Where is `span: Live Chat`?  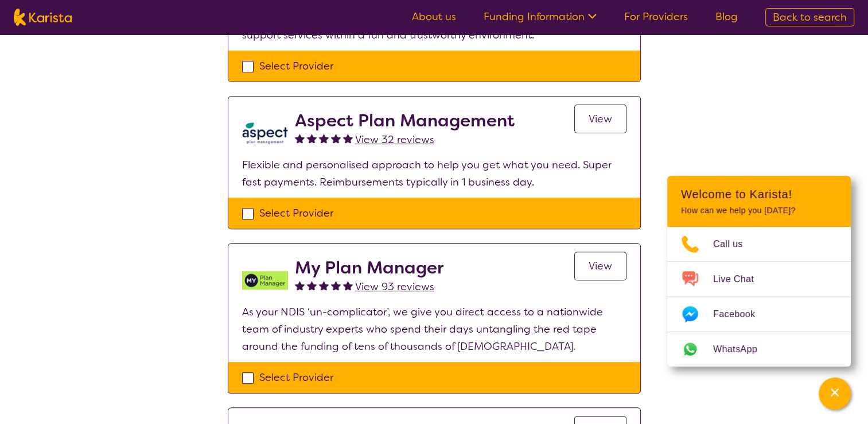
span: Live Chat is located at coordinates (740, 279).